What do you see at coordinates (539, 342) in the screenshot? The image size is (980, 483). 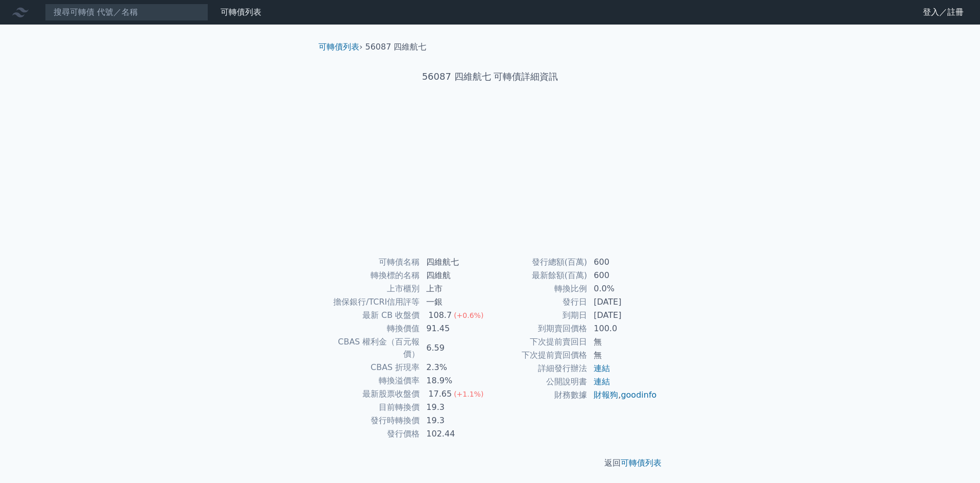 I see `td: 下次提前賣回日` at bounding box center [539, 342].